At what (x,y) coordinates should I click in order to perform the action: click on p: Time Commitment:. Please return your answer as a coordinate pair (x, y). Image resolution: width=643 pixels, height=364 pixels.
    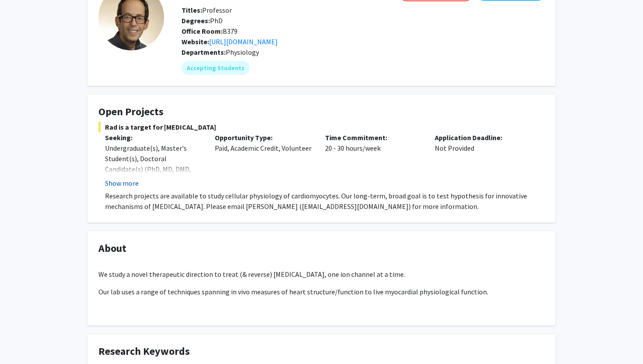
    Looking at the image, I should click on (373, 137).